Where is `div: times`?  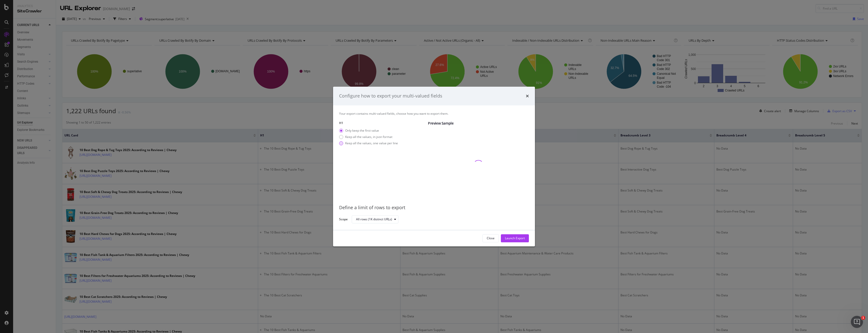
div: times is located at coordinates (528, 96).